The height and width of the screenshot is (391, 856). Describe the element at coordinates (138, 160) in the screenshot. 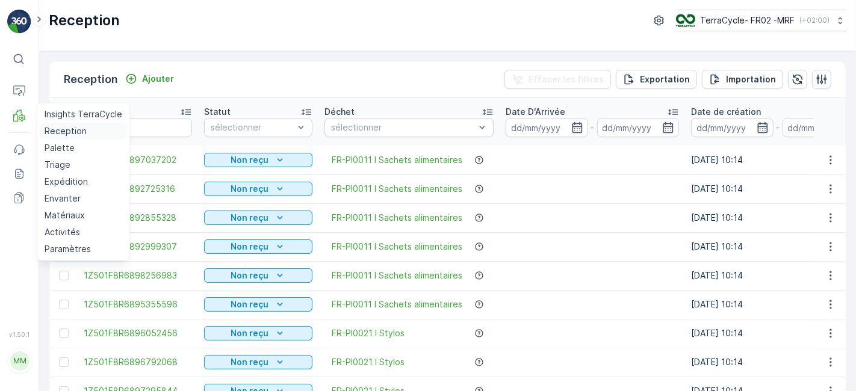

I see `a: 1Z501F8R6897037202` at that location.